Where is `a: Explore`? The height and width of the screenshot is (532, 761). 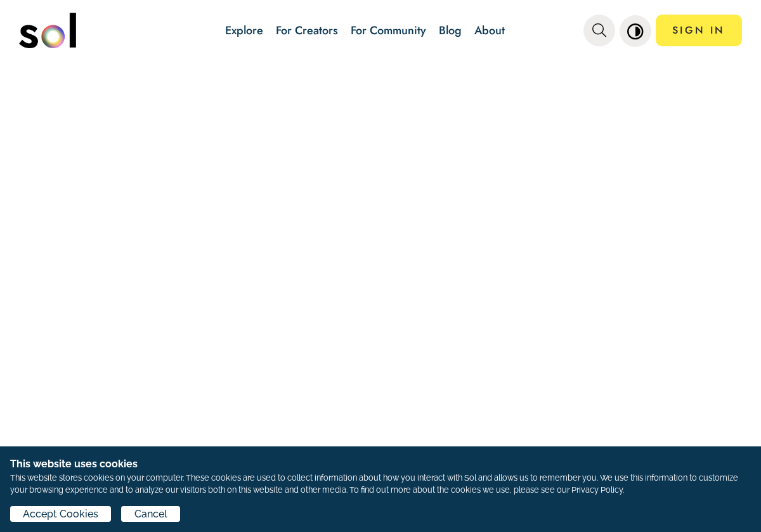
a: Explore is located at coordinates (245, 30).